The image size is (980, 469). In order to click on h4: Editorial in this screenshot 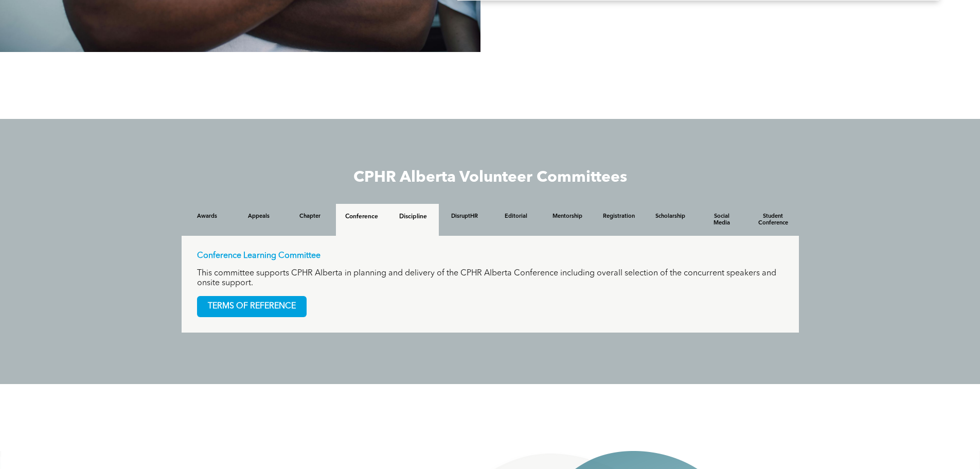, I will do `click(516, 216)`.